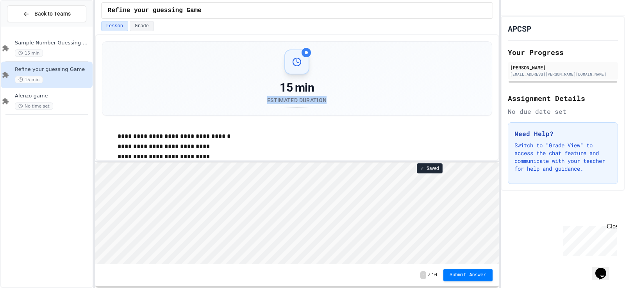 Image resolution: width=625 pixels, height=288 pixels. What do you see at coordinates (432, 169) in the screenshot?
I see `span: Saved` at bounding box center [432, 169].